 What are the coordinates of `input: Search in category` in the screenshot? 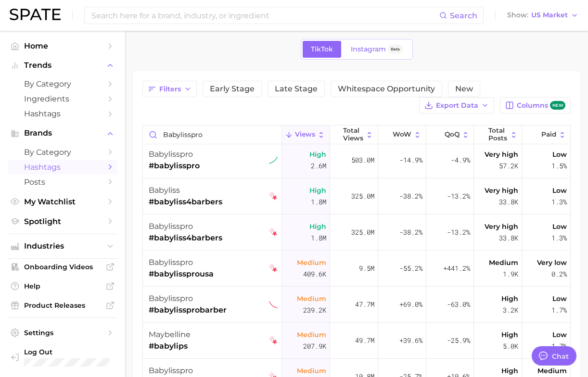 It's located at (212, 134).